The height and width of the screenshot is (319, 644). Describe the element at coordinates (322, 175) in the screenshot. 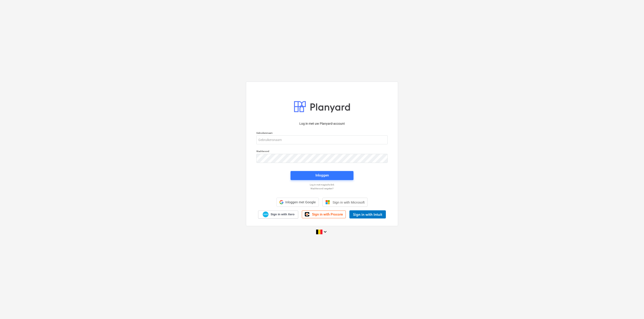

I see `div: Inloggen` at that location.